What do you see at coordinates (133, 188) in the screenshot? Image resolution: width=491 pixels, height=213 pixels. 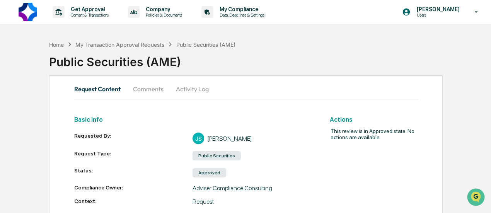 I see `div: Compliance Owner:` at bounding box center [133, 188].